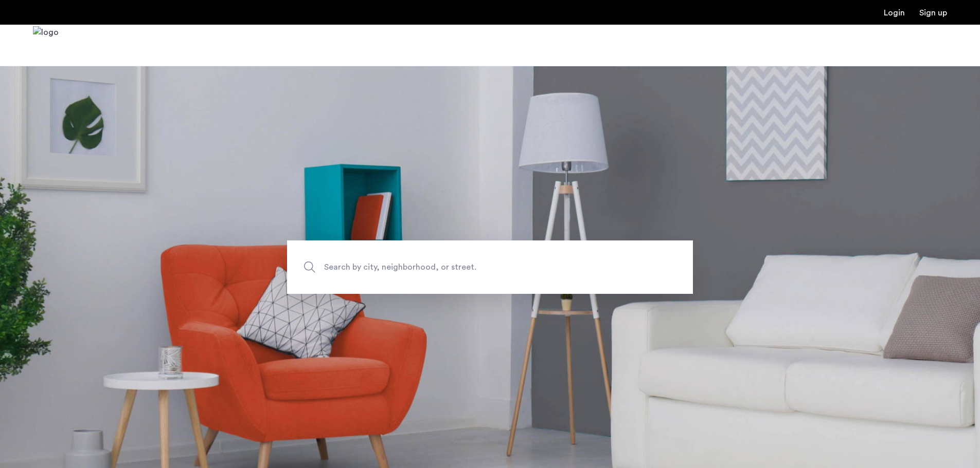 This screenshot has width=980, height=468. Describe the element at coordinates (490, 267) in the screenshot. I see `input: Apartment Search` at that location.